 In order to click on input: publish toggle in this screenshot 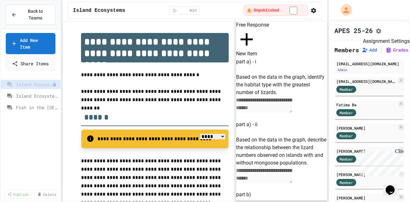, I will do `click(294, 11)`.